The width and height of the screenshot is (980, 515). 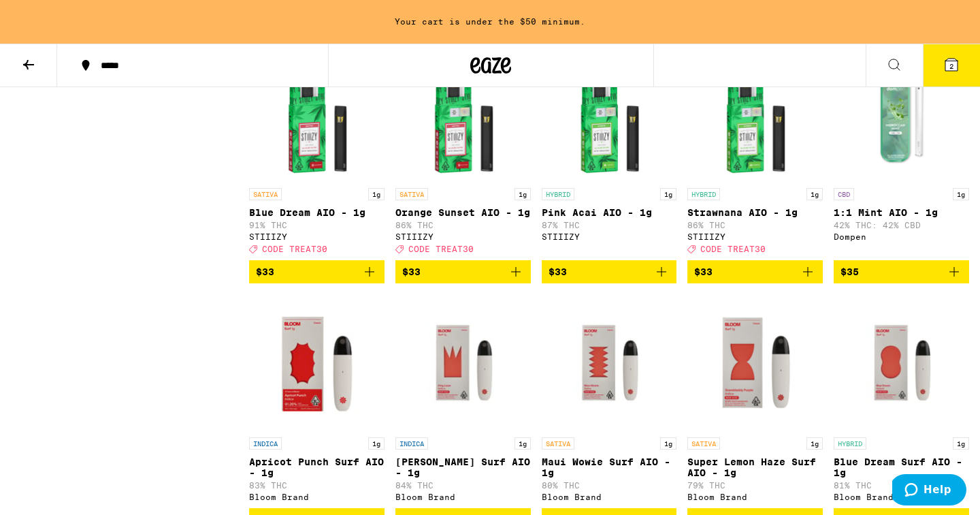 I want to click on p: 80% THC, so click(x=609, y=485).